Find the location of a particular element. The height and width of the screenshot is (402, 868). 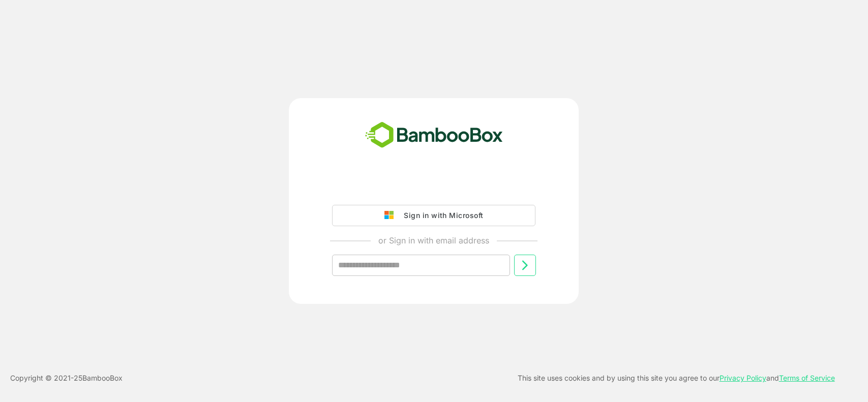

p: or Sign in with email address is located at coordinates (434, 240).